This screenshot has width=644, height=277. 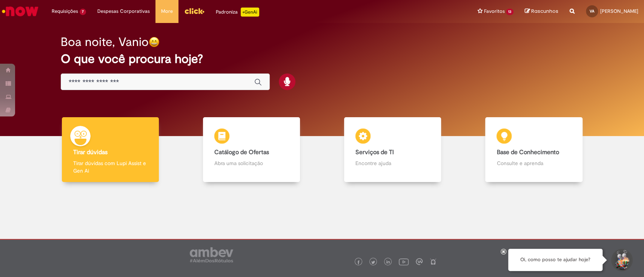 I want to click on a: Rascunhos, so click(x=541, y=11).